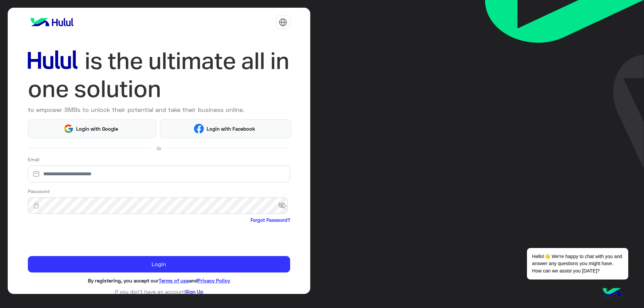 The width and height of the screenshot is (644, 308). What do you see at coordinates (34, 159) in the screenshot?
I see `label: Email` at bounding box center [34, 159].